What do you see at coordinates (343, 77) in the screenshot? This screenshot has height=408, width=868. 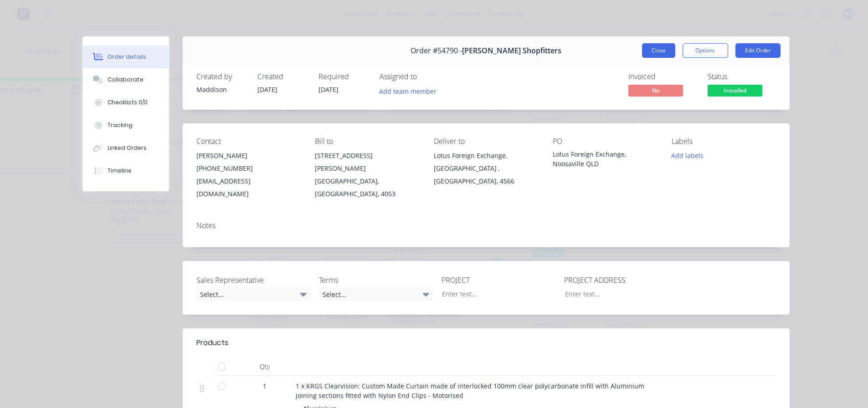 I see `div: Required` at bounding box center [343, 77].